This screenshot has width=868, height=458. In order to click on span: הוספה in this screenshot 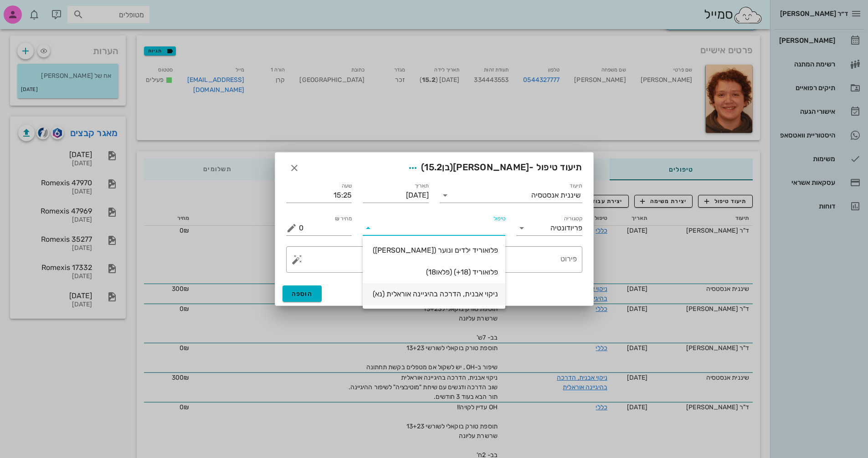, I will do `click(302, 294)`.